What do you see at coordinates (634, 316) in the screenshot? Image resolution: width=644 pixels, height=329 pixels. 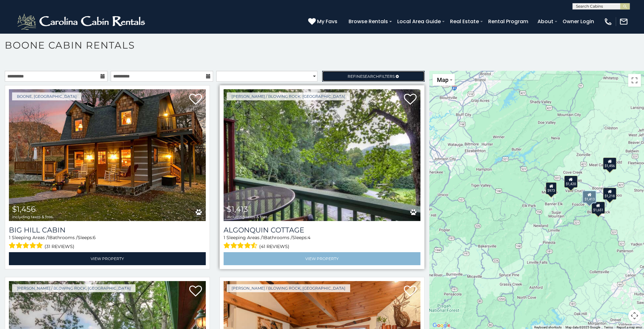 I see `button: Map camera controls` at bounding box center [634, 316].